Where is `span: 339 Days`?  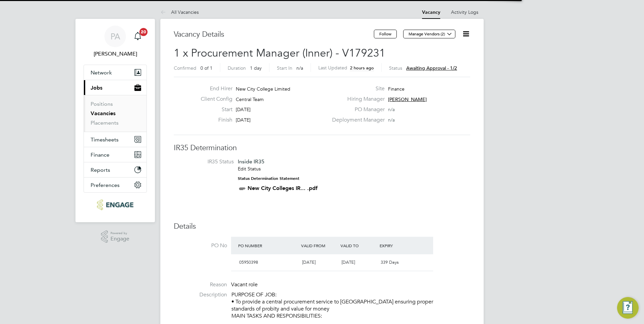
span: 339 Days is located at coordinates (389, 262).